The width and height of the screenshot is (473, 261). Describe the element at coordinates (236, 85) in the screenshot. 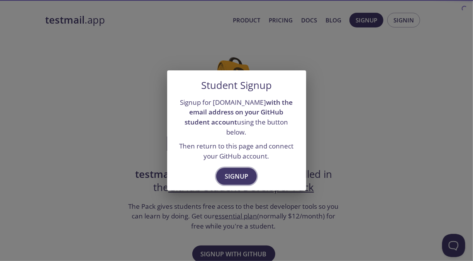

I see `h5: Student Signup` at that location.